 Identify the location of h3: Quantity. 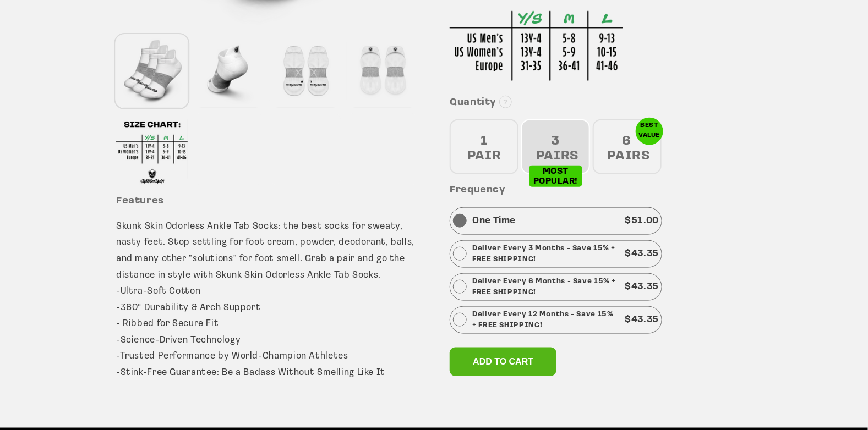
(600, 103).